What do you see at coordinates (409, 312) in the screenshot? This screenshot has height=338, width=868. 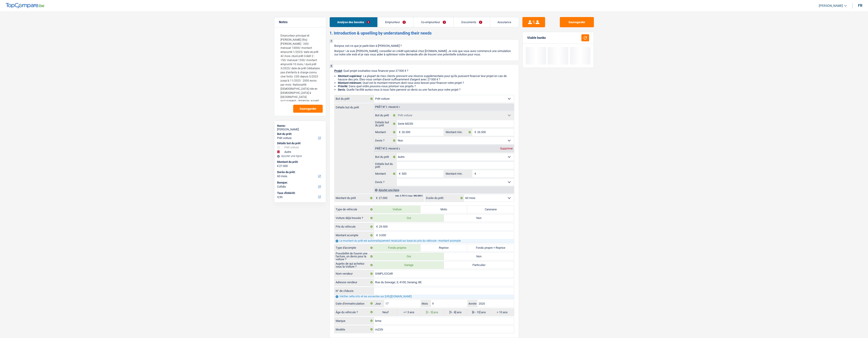 I see `label: <= 3 ans` at bounding box center [409, 312].